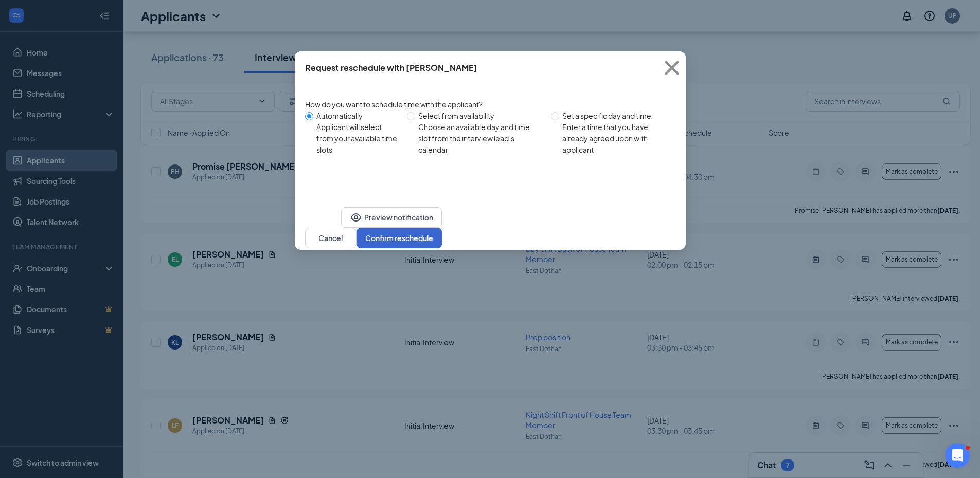 This screenshot has width=980, height=478. I want to click on div: How do you want to schedule time with the applicant?, so click(490, 104).